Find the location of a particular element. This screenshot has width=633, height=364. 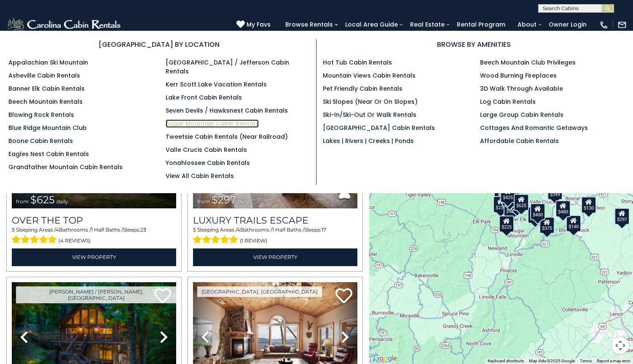

a: Large Group Cabin Rentals is located at coordinates (522, 114).